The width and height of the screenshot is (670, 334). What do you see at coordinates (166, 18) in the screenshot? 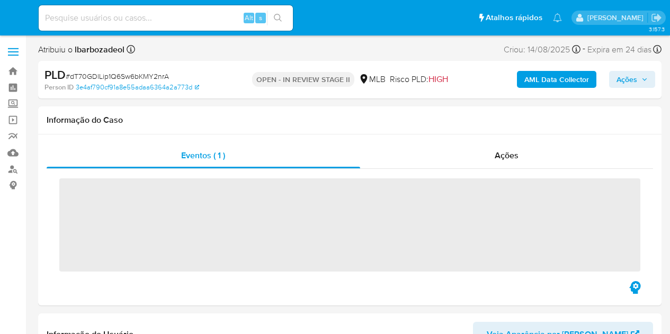
I see `input: Pesquise usuários ou casos...` at bounding box center [166, 18].